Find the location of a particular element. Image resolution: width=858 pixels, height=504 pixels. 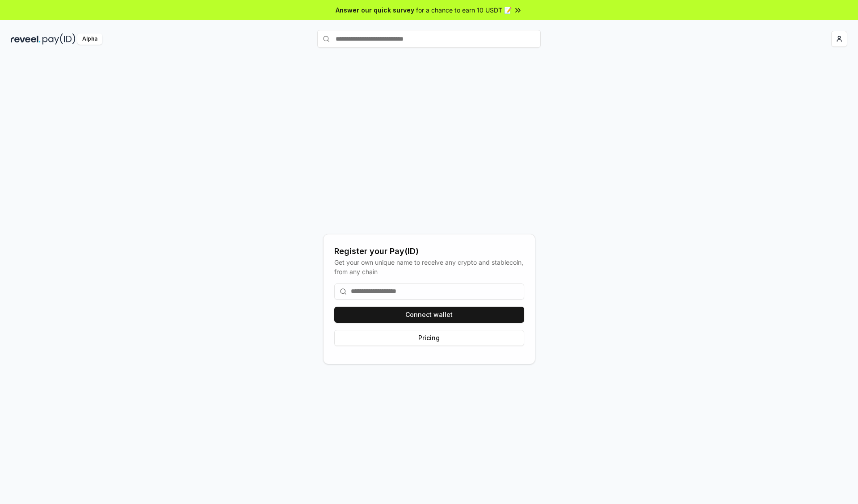

img: reveel_dark is located at coordinates (25, 39).